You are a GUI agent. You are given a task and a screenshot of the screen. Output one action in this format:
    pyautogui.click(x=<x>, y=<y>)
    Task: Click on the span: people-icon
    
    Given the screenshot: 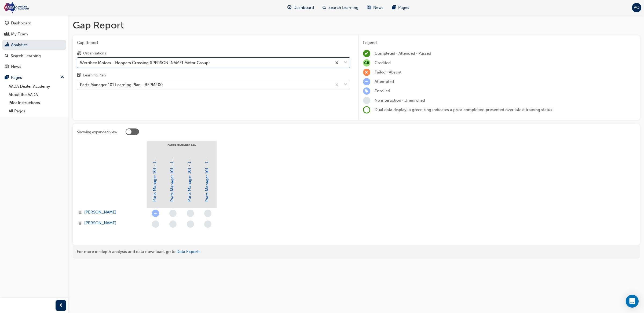 What is the action you would take?
    pyautogui.click(x=7, y=35)
    